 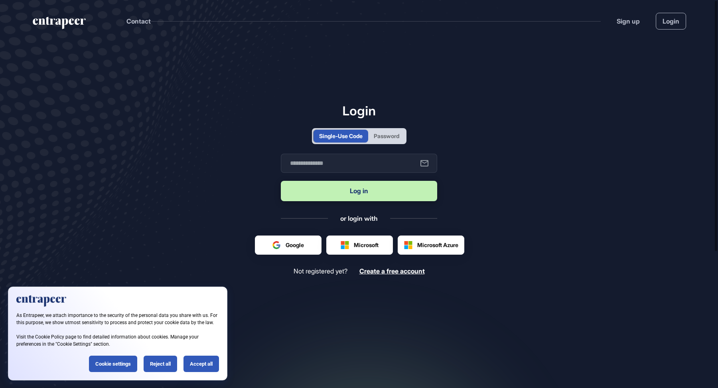 What do you see at coordinates (671, 21) in the screenshot?
I see `a: Login` at bounding box center [671, 21].